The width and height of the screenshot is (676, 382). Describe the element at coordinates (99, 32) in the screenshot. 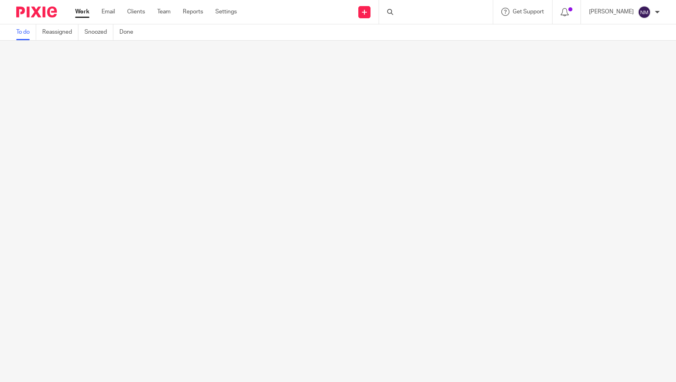

I see `a: Snoozed` at that location.